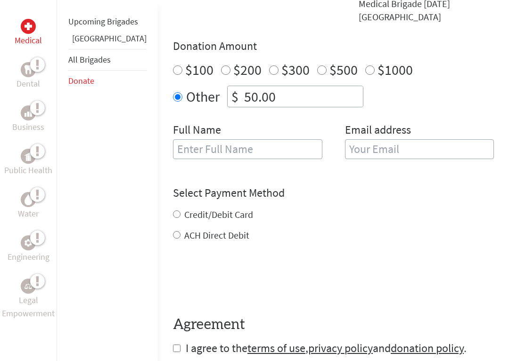 This screenshot has height=361, width=509. What do you see at coordinates (103, 21) in the screenshot?
I see `a: Upcoming Brigades` at bounding box center [103, 21].